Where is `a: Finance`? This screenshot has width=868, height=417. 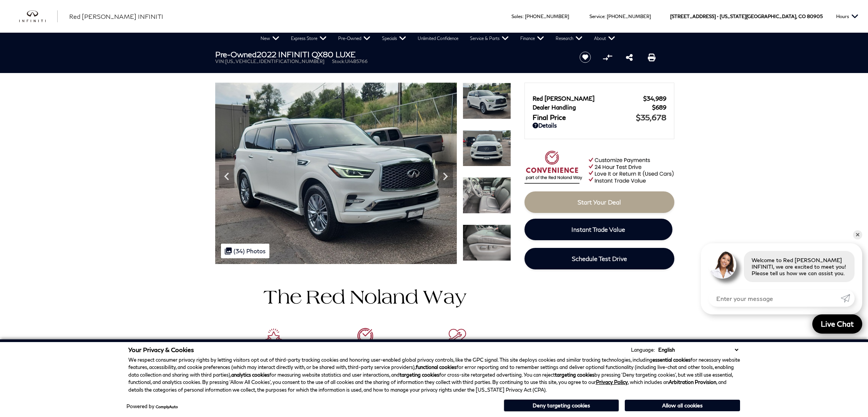 a: Finance is located at coordinates (533, 38).